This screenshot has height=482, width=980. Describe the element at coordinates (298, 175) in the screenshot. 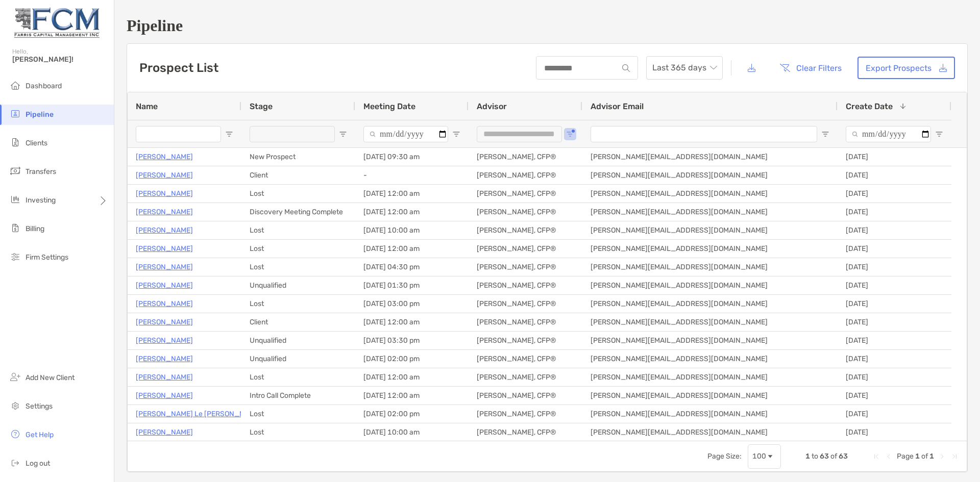

I see `div: Client` at that location.